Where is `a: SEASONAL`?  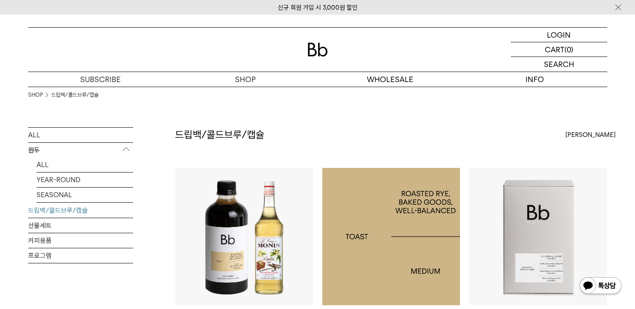 a: SEASONAL is located at coordinates (85, 195).